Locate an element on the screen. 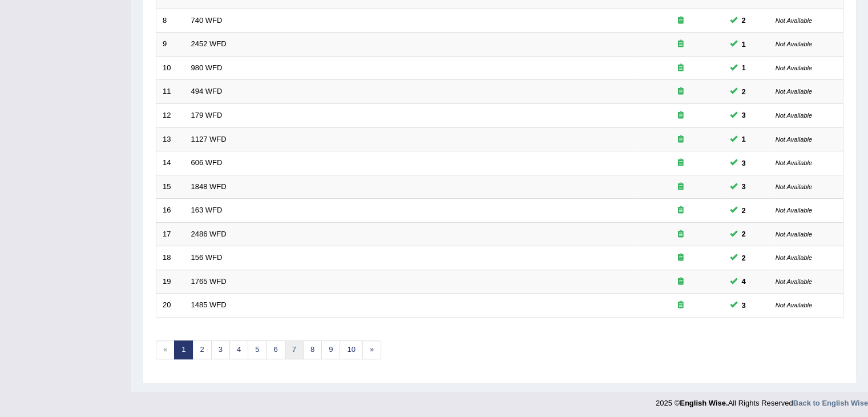 The image size is (868, 417). strong: English Wise. is located at coordinates (704, 402).